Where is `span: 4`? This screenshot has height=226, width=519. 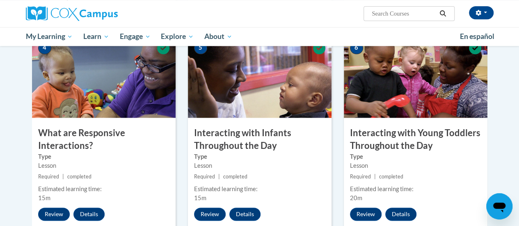 span: 4 is located at coordinates (45, 48).